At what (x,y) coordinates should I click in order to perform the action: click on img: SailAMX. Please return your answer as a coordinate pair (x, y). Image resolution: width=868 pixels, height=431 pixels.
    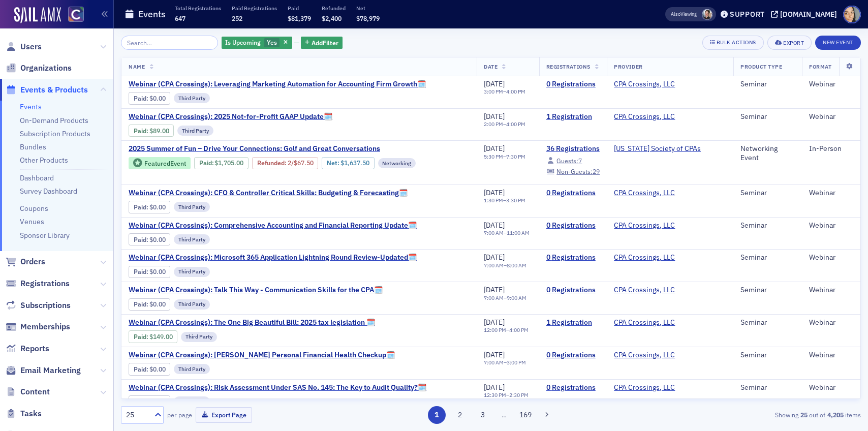
    Looking at the image, I should click on (37, 15).